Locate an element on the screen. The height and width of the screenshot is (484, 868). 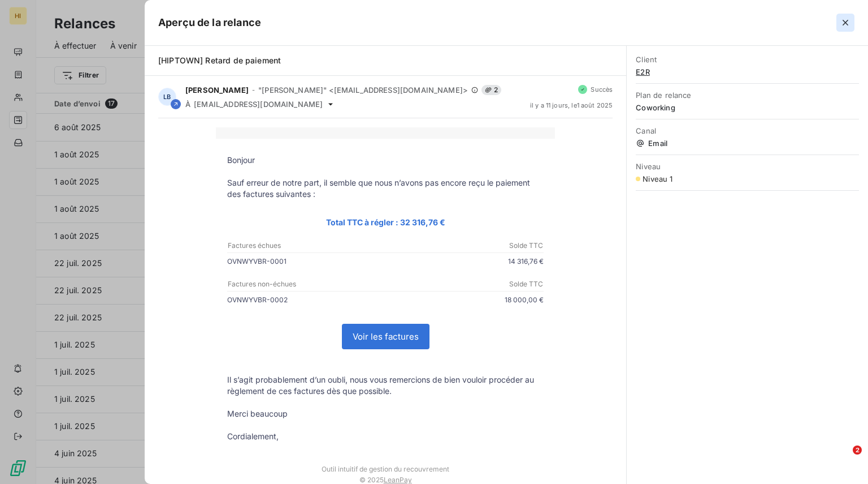
span: Succès is located at coordinates (602, 89).